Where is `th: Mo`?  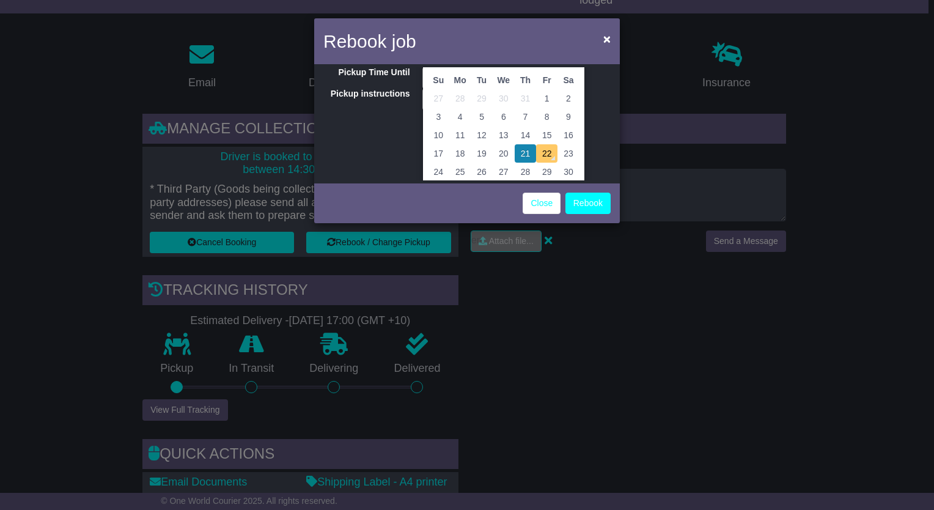 th: Mo is located at coordinates (460, 80).